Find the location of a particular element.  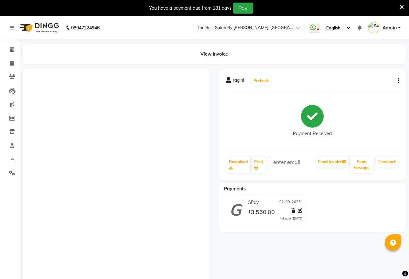

span: ragini is located at coordinates (238, 82).